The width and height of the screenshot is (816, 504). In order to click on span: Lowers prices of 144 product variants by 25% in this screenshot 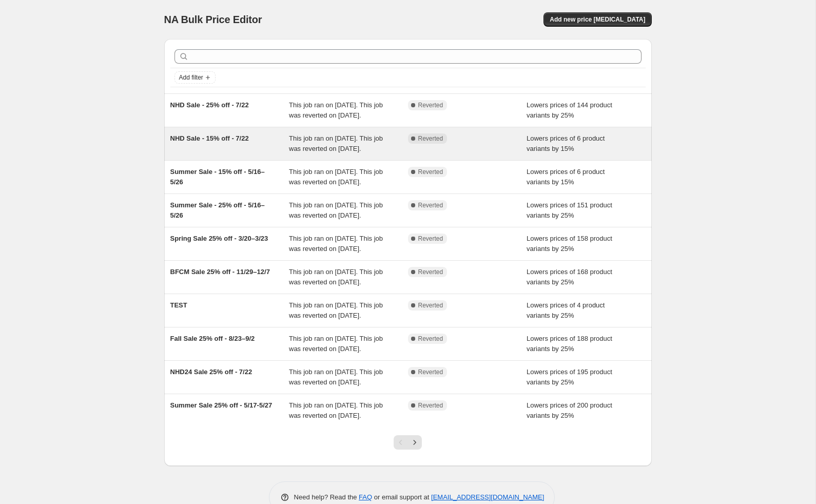, I will do `click(570, 110)`.